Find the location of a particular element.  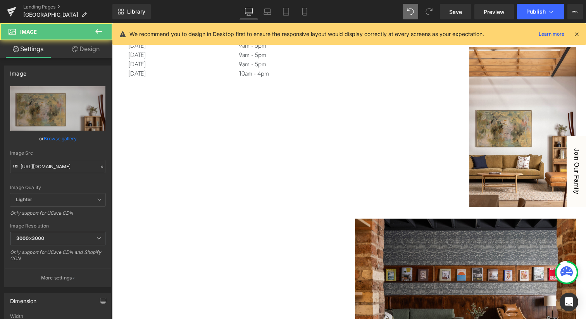

span: Publish is located at coordinates (536, 12).